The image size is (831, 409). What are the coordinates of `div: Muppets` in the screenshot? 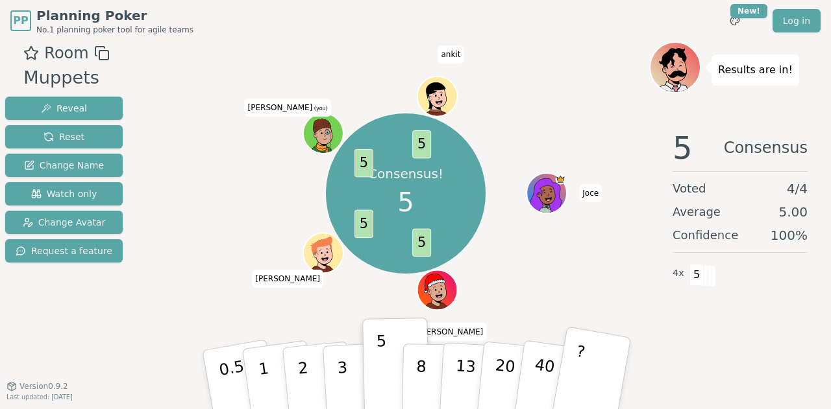 It's located at (66, 78).